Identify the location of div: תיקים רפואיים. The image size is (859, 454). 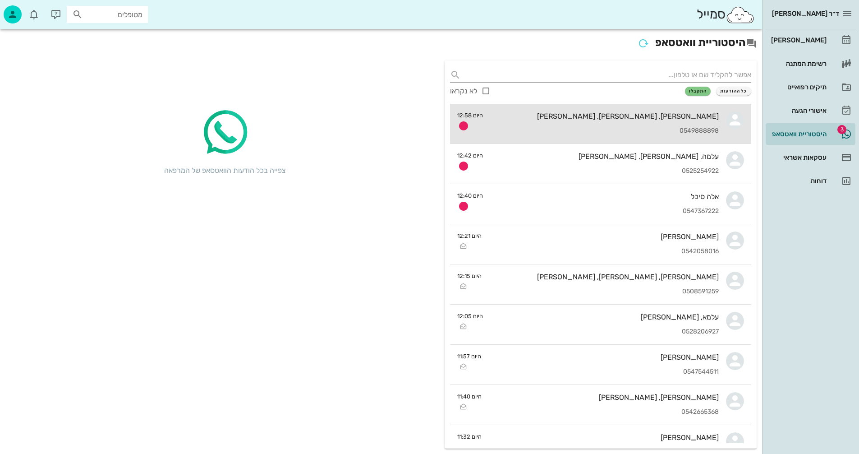
(798, 87).